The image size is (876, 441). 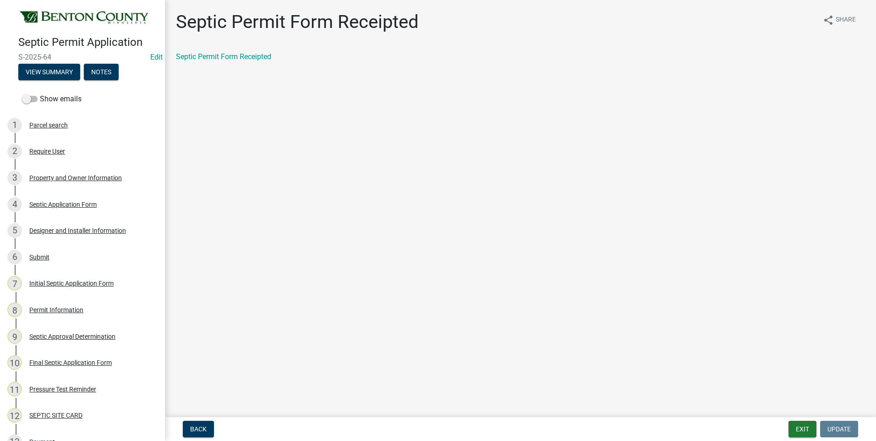 I want to click on button: Notes, so click(x=101, y=72).